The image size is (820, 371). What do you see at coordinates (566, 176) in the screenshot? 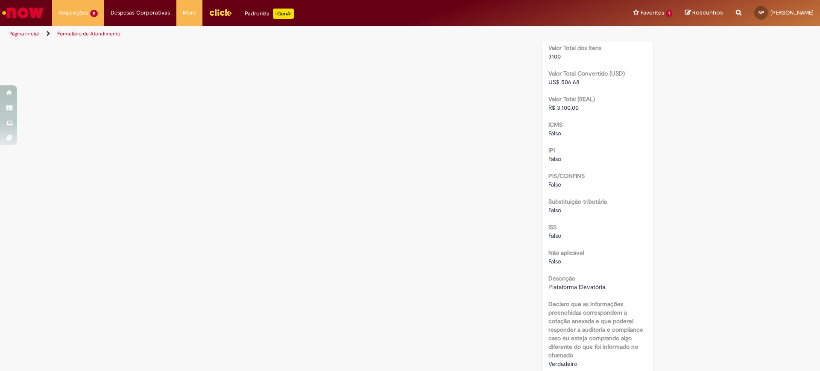
I see `b: PIS/CONFINS` at bounding box center [566, 176].